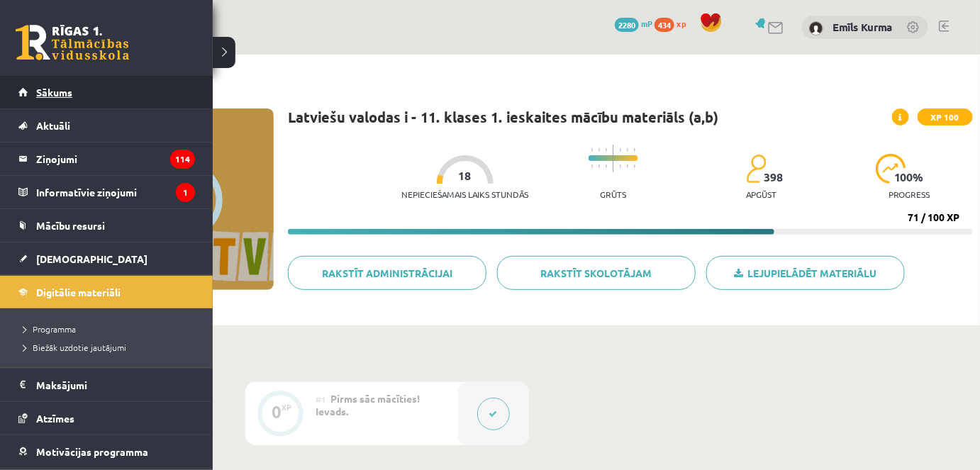  What do you see at coordinates (70, 225) in the screenshot?
I see `span: Mācību resursi` at bounding box center [70, 225].